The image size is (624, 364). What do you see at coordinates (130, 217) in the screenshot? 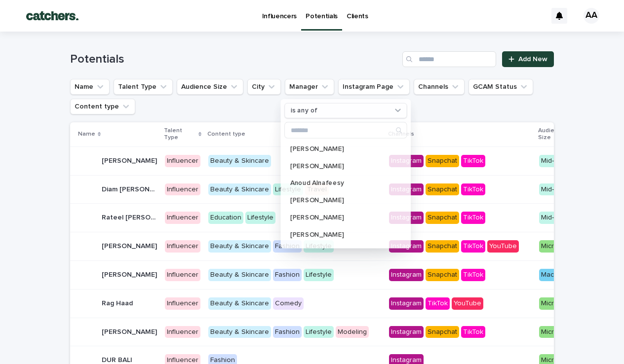
I see `p: Rateel Al Shehri` at bounding box center [130, 217].